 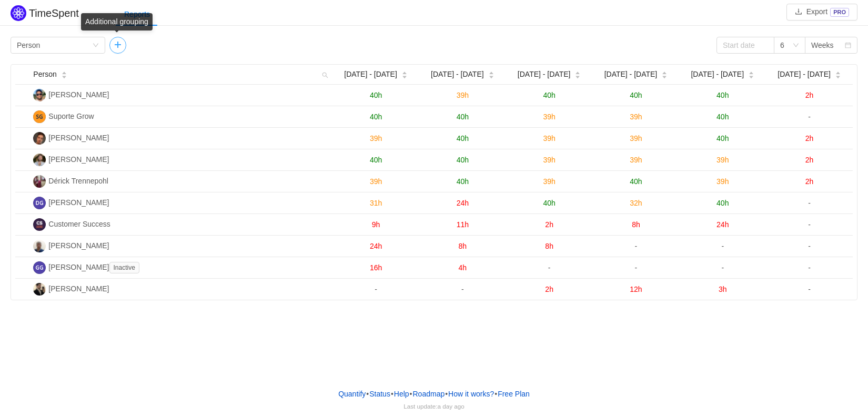 I want to click on a: Quantify, so click(x=352, y=394).